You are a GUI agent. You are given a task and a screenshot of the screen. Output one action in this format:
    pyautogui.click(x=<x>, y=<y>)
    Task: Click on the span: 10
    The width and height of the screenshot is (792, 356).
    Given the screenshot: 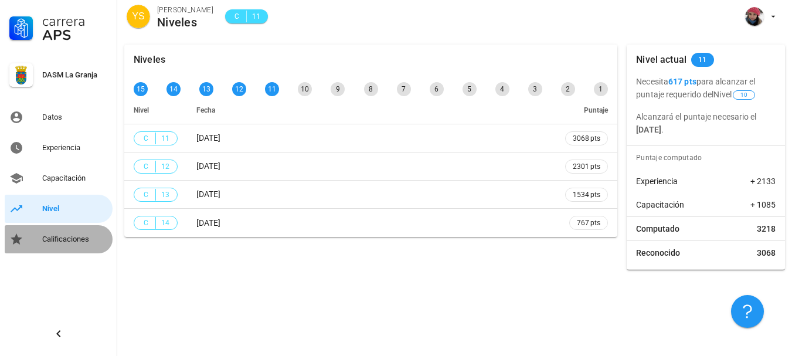 What is the action you would take?
    pyautogui.click(x=744, y=95)
    